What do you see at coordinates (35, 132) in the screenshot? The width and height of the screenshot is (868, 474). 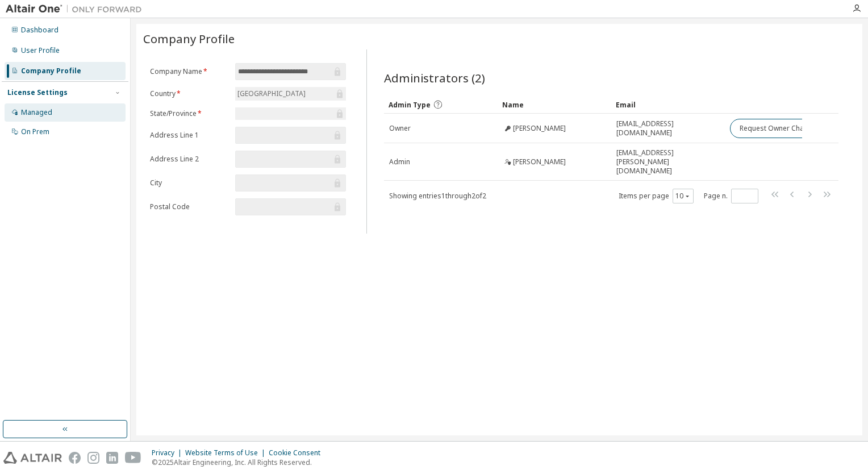 I see `div: On Prem` at bounding box center [35, 132].